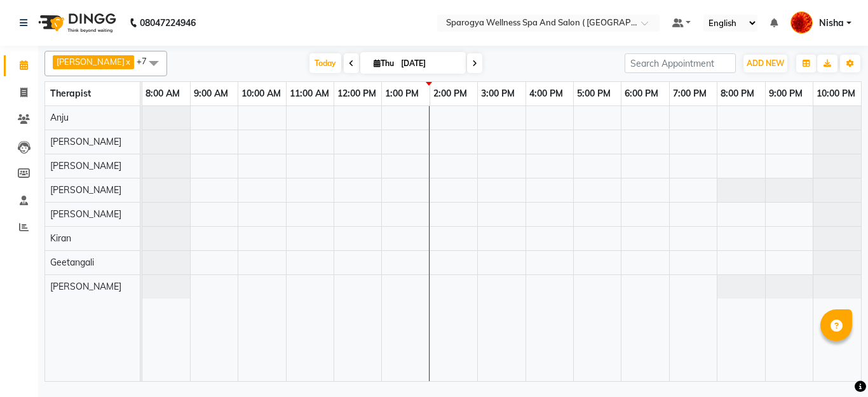 The width and height of the screenshot is (868, 397). I want to click on a: 11:00 AM, so click(310, 93).